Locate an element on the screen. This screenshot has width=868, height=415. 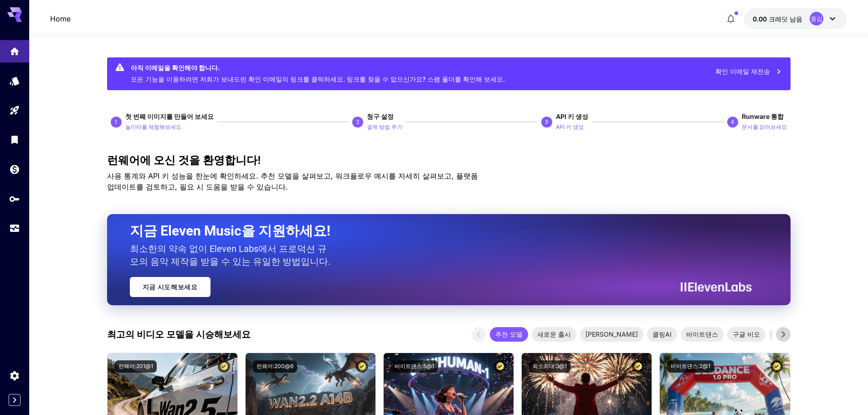
div: 클링AI is located at coordinates (662, 334).